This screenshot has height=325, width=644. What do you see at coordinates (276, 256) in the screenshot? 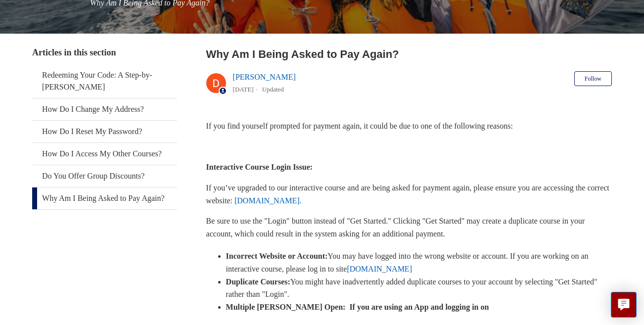
I see `strong: Incorrect Website or Account:` at bounding box center [276, 256].